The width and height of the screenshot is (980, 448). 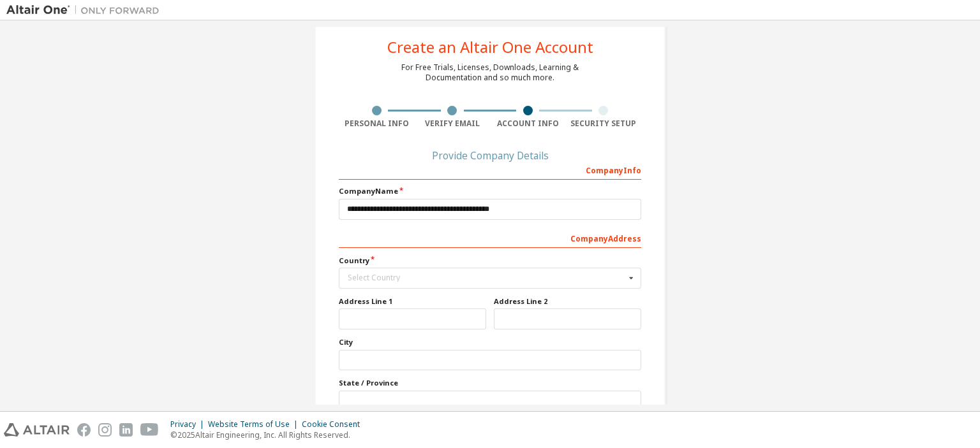 What do you see at coordinates (149, 430) in the screenshot?
I see `img: youtube.svg` at bounding box center [149, 430].